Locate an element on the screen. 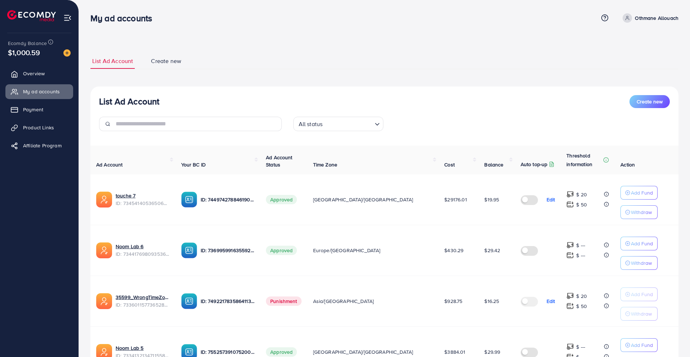 The image size is (690, 357). img: menu is located at coordinates (67, 18).